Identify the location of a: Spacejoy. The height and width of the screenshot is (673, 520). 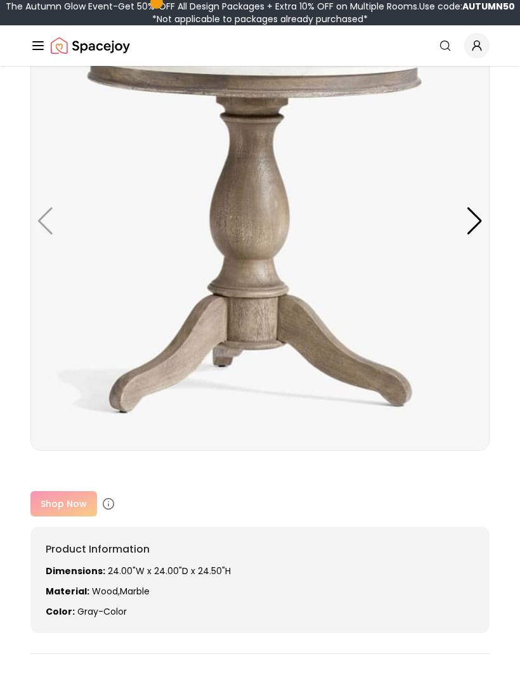
(90, 46).